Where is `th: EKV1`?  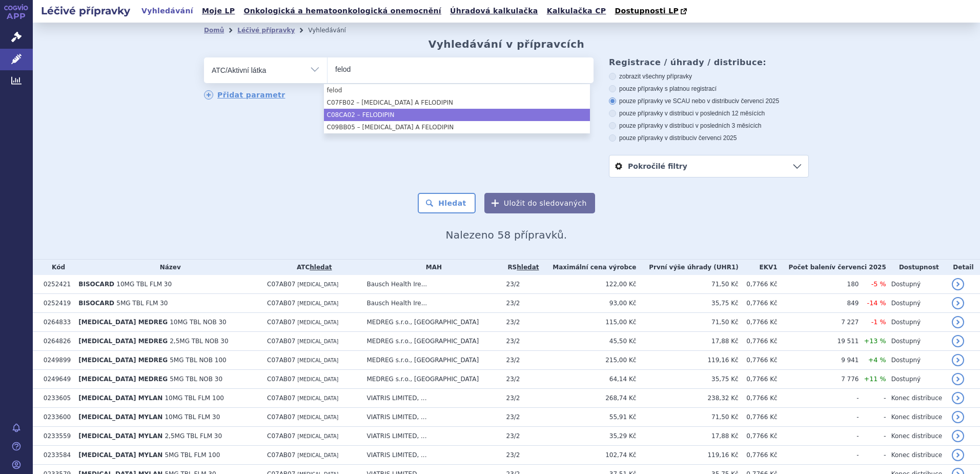 th: EKV1 is located at coordinates (758, 267).